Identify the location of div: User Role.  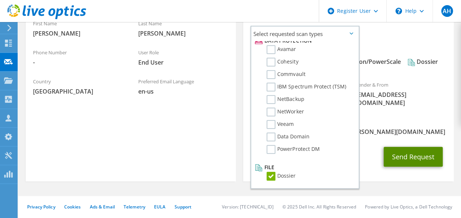
(184, 57).